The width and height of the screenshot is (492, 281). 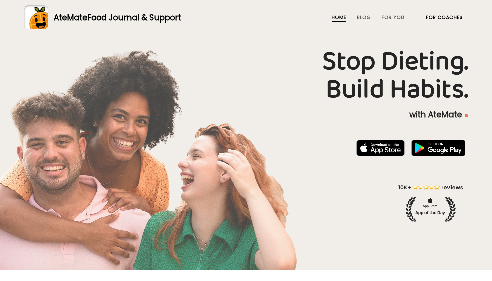 What do you see at coordinates (444, 17) in the screenshot?
I see `a: For Coaches` at bounding box center [444, 17].